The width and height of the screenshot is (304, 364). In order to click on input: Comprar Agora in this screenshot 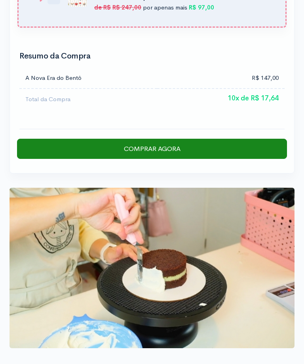, I will do `click(152, 149)`.